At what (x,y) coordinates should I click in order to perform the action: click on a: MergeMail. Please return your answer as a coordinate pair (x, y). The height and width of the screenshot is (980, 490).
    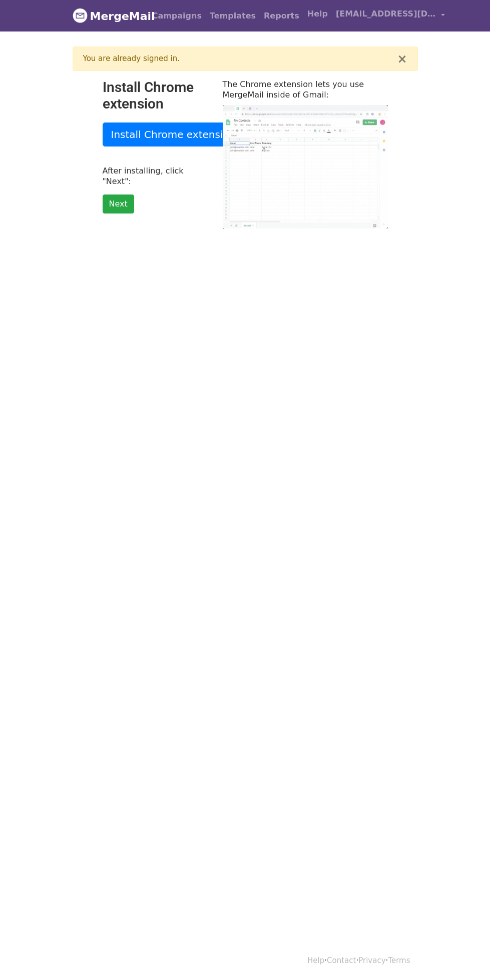
    Looking at the image, I should click on (106, 16).